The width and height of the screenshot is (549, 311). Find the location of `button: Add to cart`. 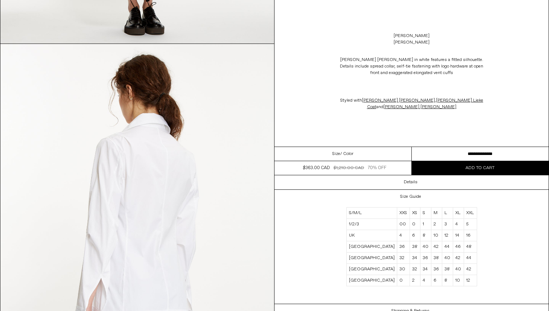

button: Add to cart is located at coordinates (481, 168).